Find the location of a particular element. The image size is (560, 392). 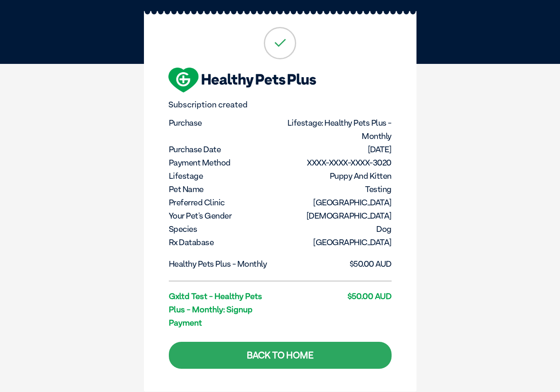

dt: Lifestage is located at coordinates (224, 176).